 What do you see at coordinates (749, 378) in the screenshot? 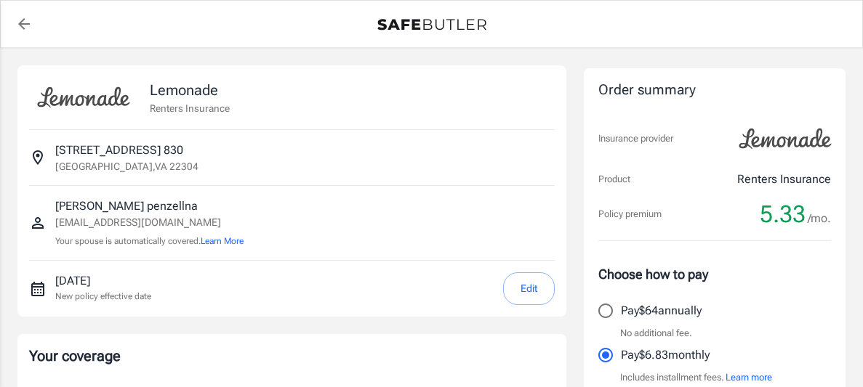
I see `button: Learn more` at bounding box center [749, 378].